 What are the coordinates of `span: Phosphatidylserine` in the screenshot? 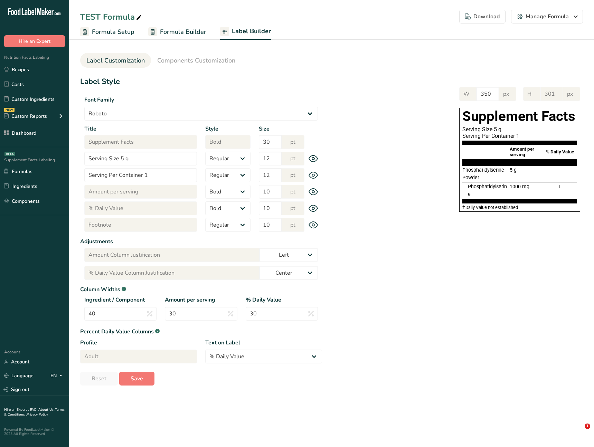 It's located at (488, 191).